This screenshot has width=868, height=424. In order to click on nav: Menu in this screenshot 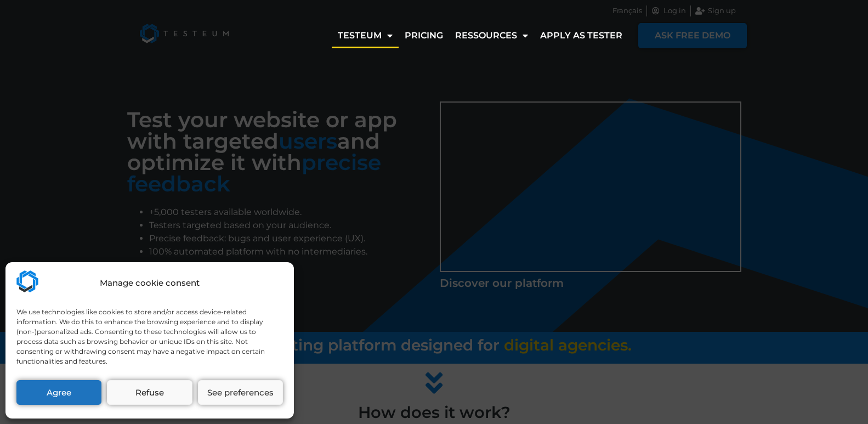, I will do `click(480, 36)`.